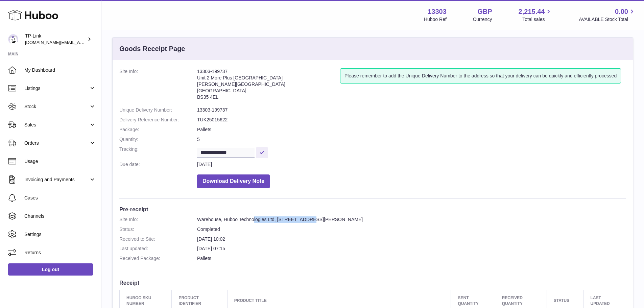 This screenshot has height=308, width=644. Describe the element at coordinates (411, 139) in the screenshot. I see `dd: 5` at that location.